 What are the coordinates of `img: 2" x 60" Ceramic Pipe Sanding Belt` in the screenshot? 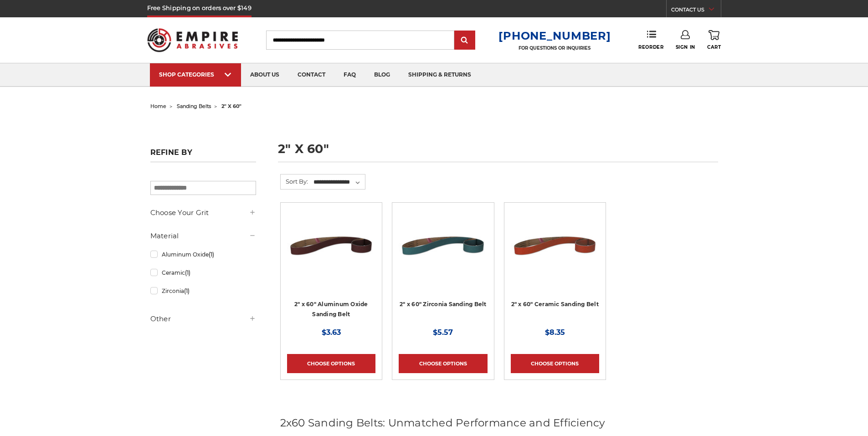 It's located at (555, 246).